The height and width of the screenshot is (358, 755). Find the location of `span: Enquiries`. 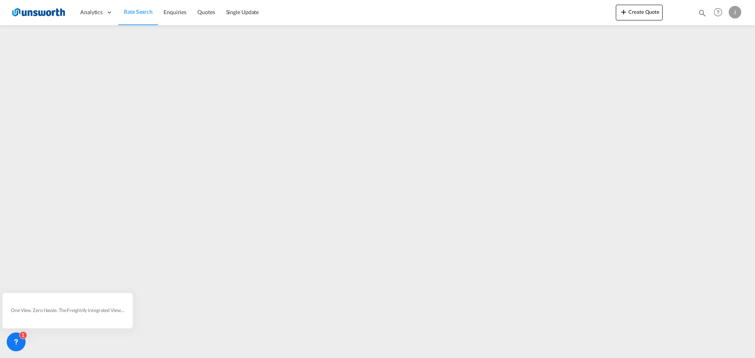

span: Enquiries is located at coordinates (175, 12).